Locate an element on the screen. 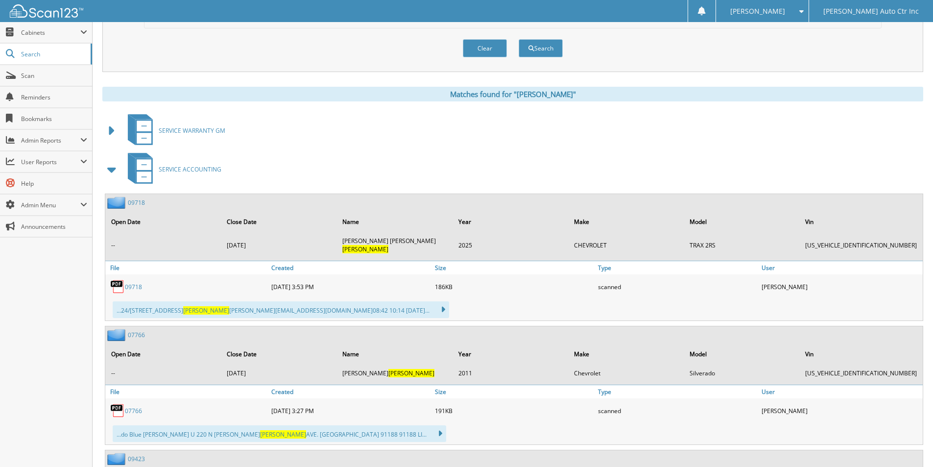  img: scan123-logo-white.svg is located at coordinates (47, 11).